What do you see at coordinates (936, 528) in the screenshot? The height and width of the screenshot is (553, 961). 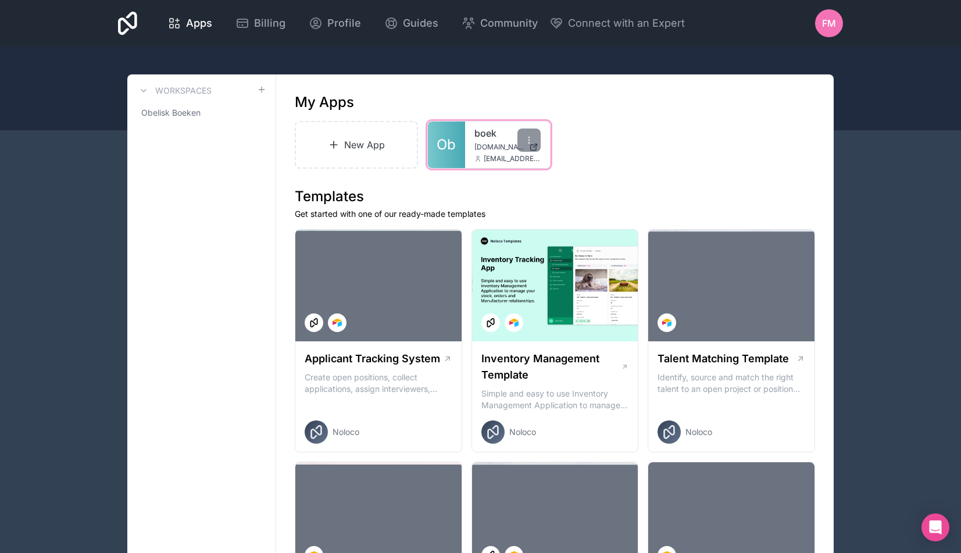 I see `div: Open Intercom Messenger` at bounding box center [936, 528].